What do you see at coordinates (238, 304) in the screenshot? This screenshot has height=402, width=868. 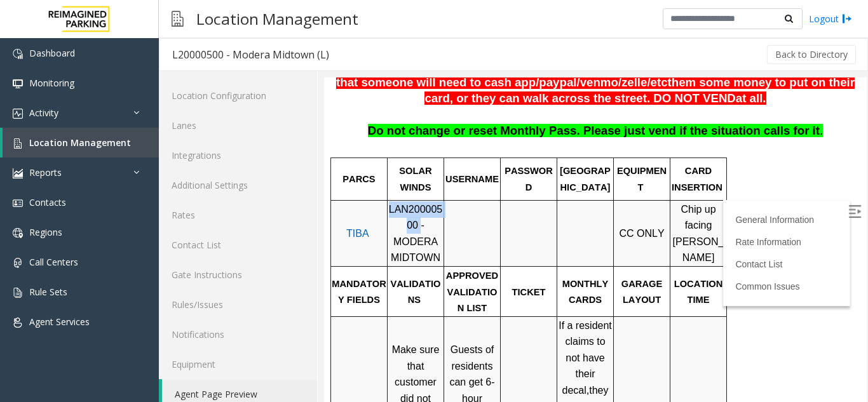 I see `a: Rules/Issues` at bounding box center [238, 304].